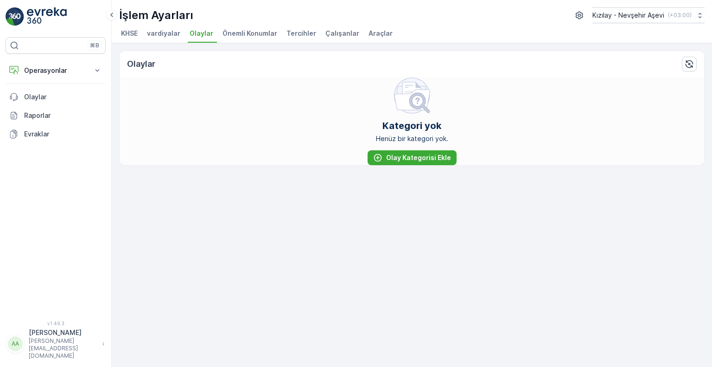 This screenshot has width=712, height=367. I want to click on a: Raporlar, so click(56, 115).